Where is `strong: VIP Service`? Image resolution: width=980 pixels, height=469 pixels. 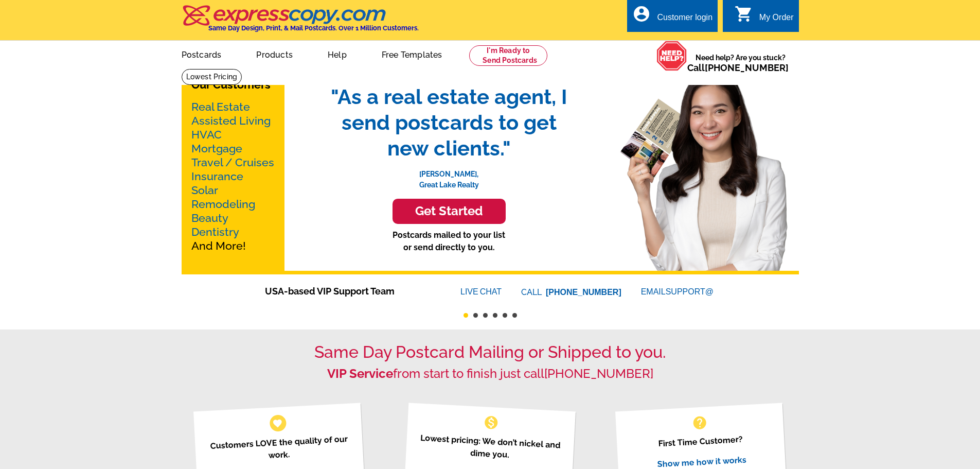 strong: VIP Service is located at coordinates (360, 373).